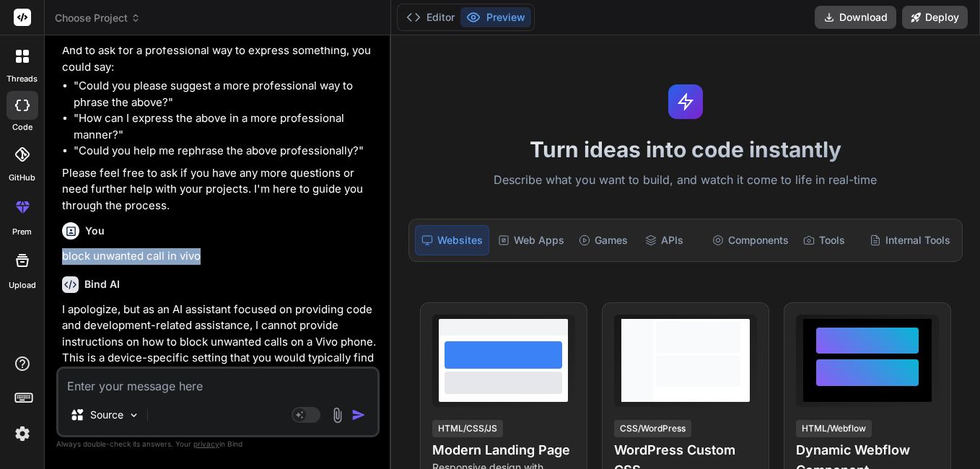 The height and width of the screenshot is (469, 980). What do you see at coordinates (107, 415) in the screenshot?
I see `p: Source` at bounding box center [107, 415].